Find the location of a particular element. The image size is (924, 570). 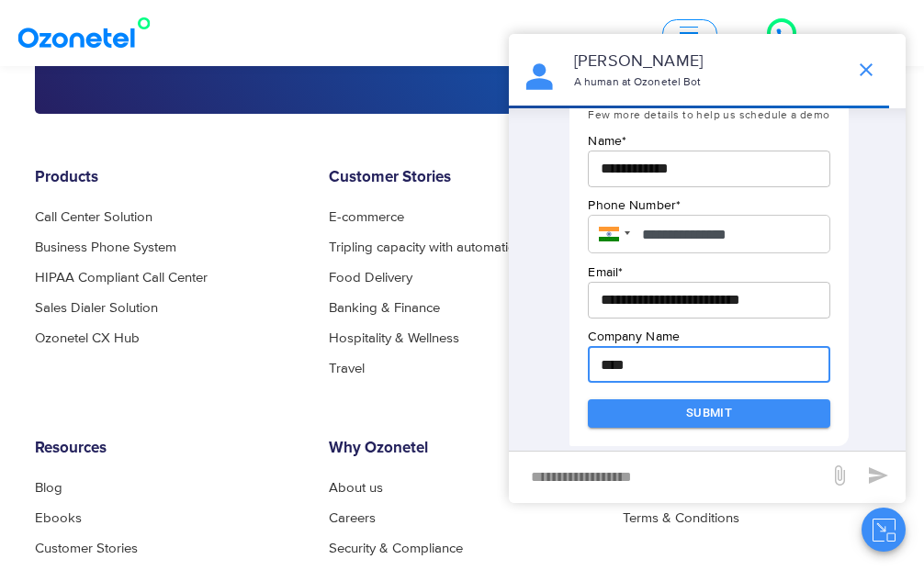

a: Food Delivery is located at coordinates (370, 277).